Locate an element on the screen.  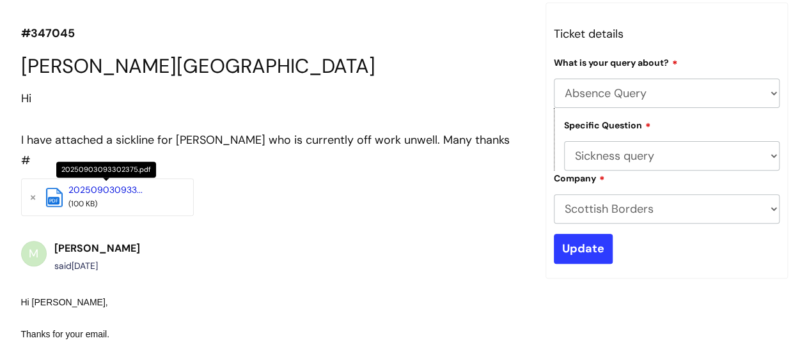
p: #347045 is located at coordinates (274, 33).